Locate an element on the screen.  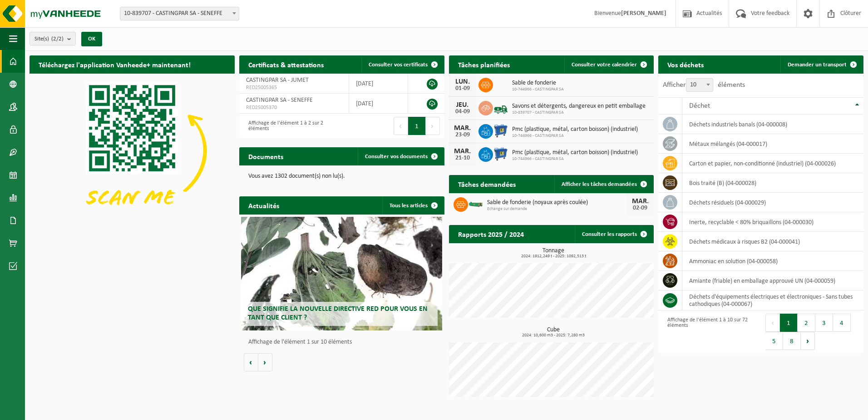
h2: Rapports 2025 / 2024 is located at coordinates (491, 233).